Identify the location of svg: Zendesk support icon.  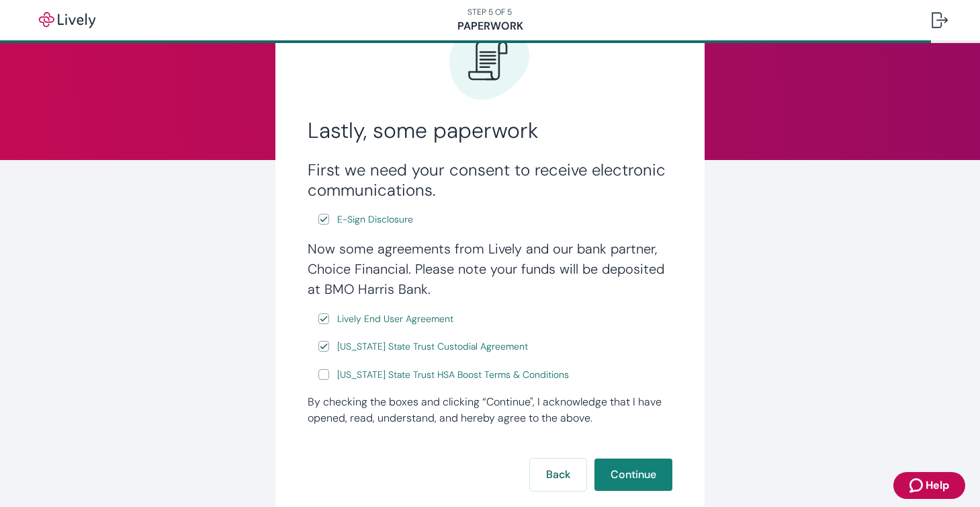
(918, 485).